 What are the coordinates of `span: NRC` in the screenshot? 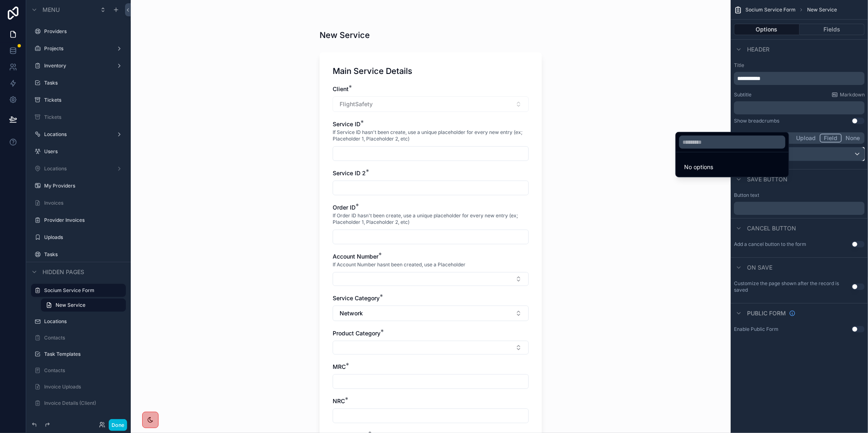 It's located at (339, 400).